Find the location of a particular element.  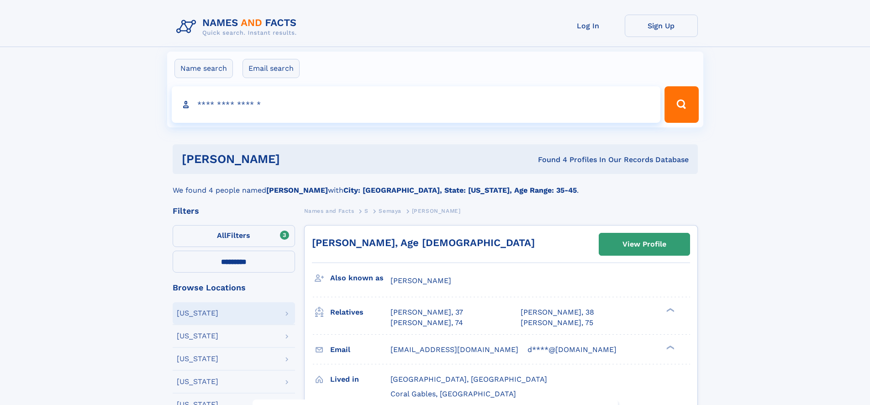

div: We found 4 people named with . is located at coordinates (435, 185).